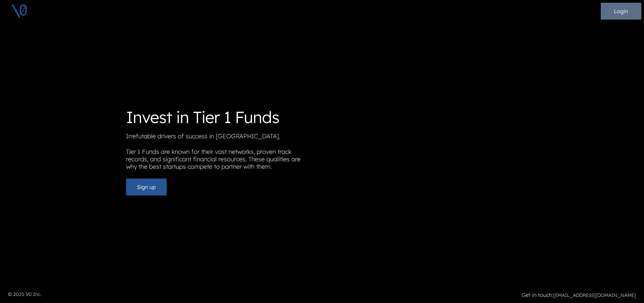 Image resolution: width=644 pixels, height=303 pixels. I want to click on img: V0 logo, so click(19, 11).